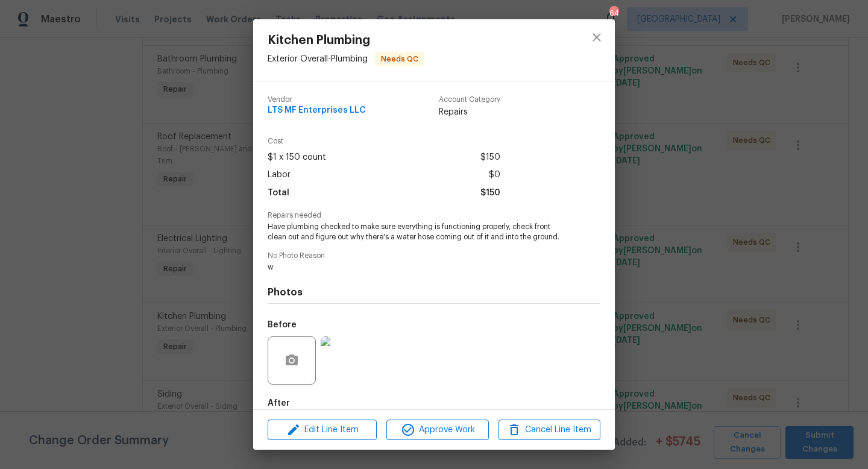 Image resolution: width=868 pixels, height=469 pixels. I want to click on span: Total, so click(278, 193).